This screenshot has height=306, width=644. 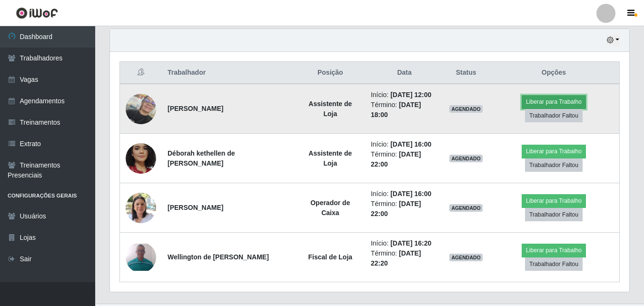 I want to click on strong: Fiscal de Loja, so click(x=330, y=257).